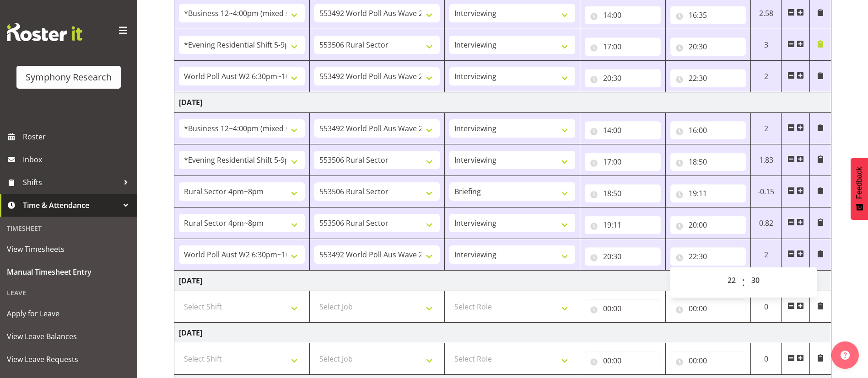 The image size is (868, 378). I want to click on td: 3, so click(766, 45).